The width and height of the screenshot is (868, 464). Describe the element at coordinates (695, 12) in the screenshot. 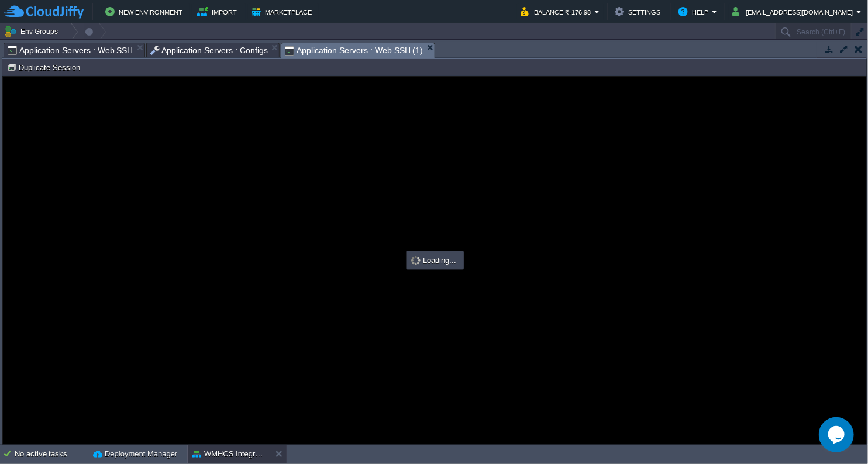

I see `button: Help` at that location.